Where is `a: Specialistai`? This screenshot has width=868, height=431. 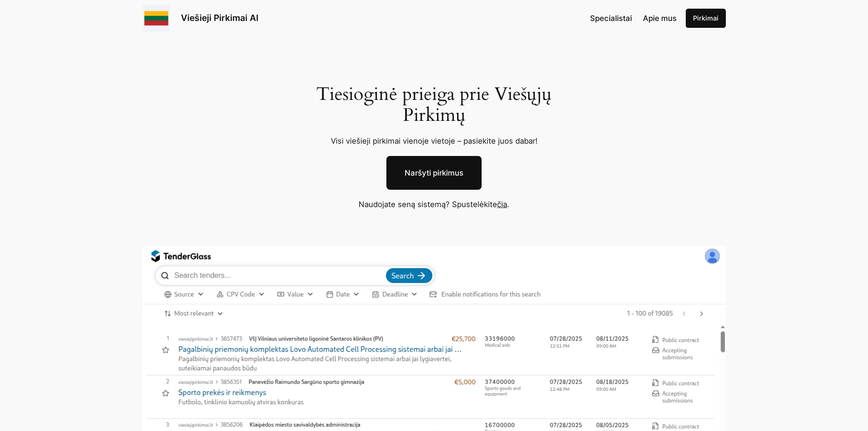
a: Specialistai is located at coordinates (611, 19).